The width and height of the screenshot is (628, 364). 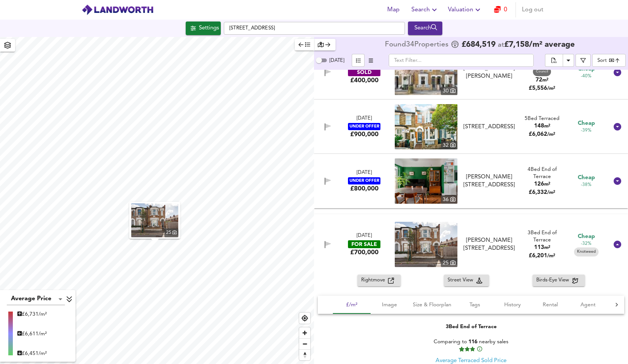 I want to click on span: -40%, so click(x=586, y=77).